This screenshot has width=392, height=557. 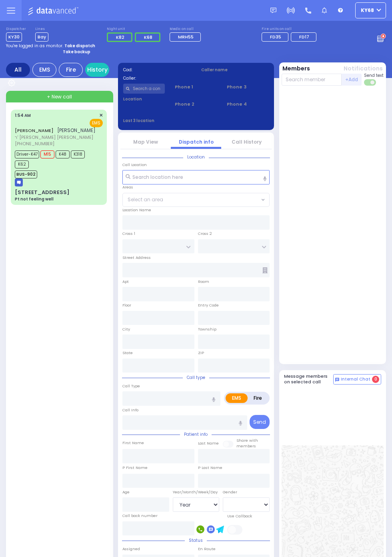 I want to click on label: Cross 2, so click(x=205, y=233).